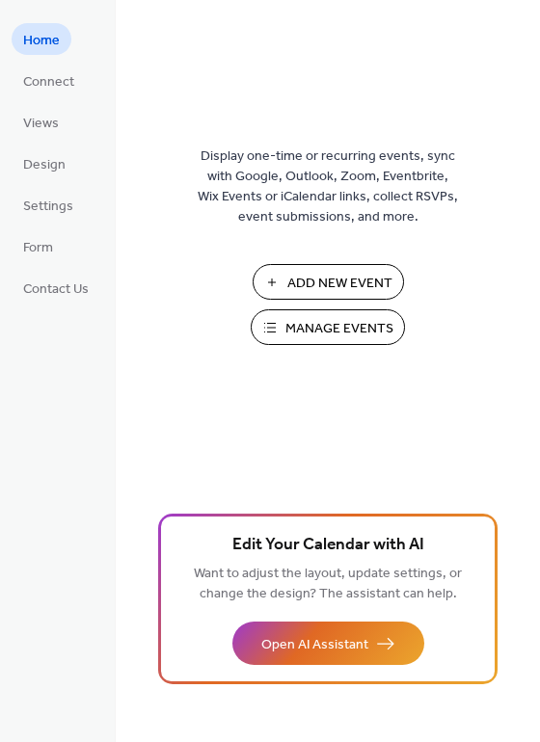 Image resolution: width=540 pixels, height=742 pixels. Describe the element at coordinates (38, 246) in the screenshot. I see `a: Form` at that location.